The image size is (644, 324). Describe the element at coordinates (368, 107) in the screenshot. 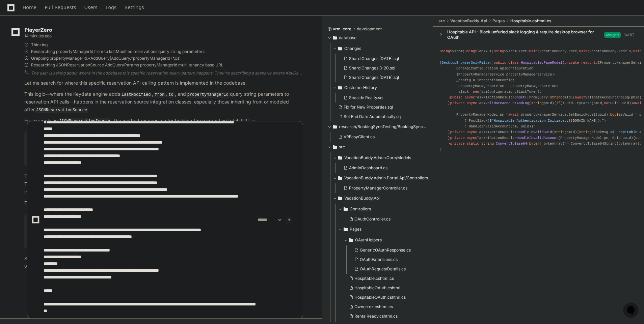

I see `span: Fix for New Properties.sql` at that location.